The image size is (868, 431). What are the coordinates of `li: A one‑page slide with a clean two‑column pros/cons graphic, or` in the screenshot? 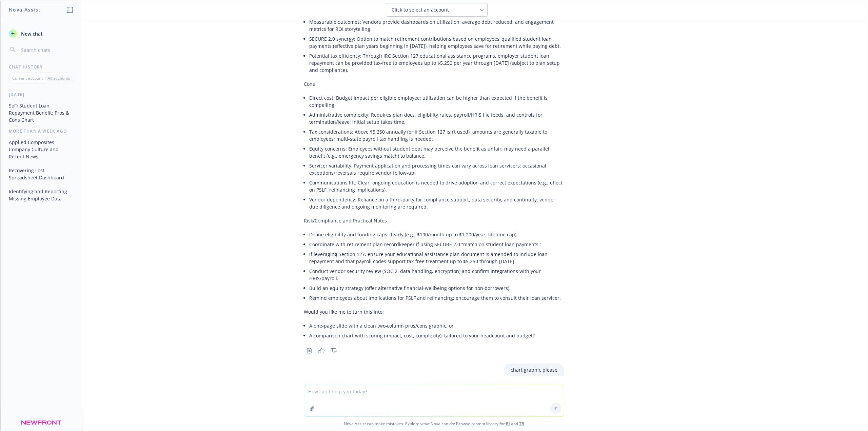 It's located at (437, 325).